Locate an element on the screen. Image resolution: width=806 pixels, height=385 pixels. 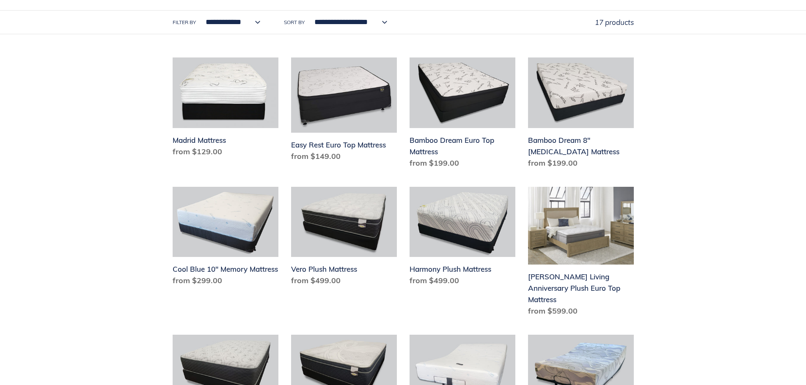
a: Bamboo Dream 8" Memory Foam Mattress is located at coordinates (581, 115).